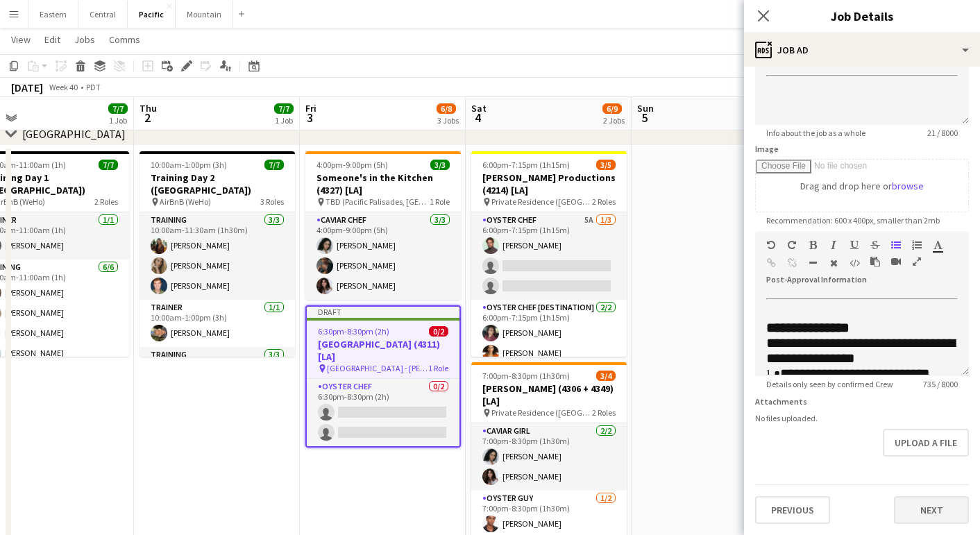 The height and width of the screenshot is (535, 980). What do you see at coordinates (863, 418) in the screenshot?
I see `div: No files uploaded.` at bounding box center [863, 418].